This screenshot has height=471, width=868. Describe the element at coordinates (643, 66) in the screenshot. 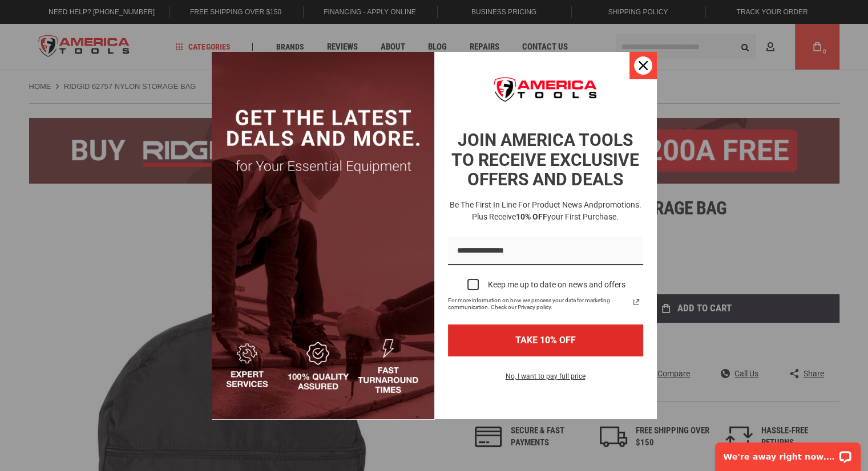

I see `button: Close` at that location.